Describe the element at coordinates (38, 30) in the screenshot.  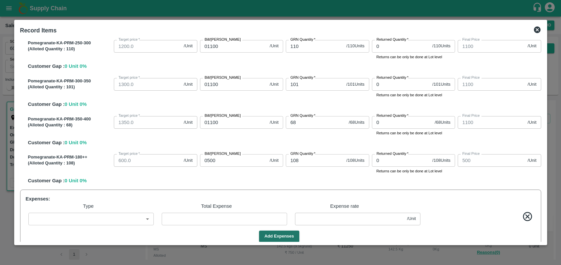
I see `b: Record Items` at that location.